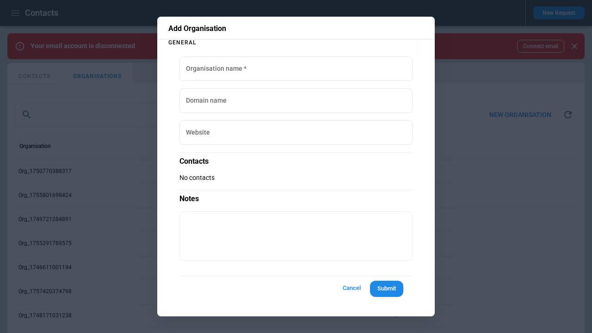 The width and height of the screenshot is (592, 333). What do you see at coordinates (352, 288) in the screenshot?
I see `button: Cancel` at bounding box center [352, 288].